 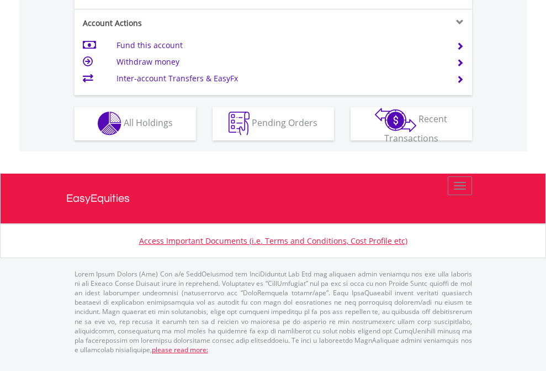 I want to click on td: Fund this account, so click(x=279, y=45).